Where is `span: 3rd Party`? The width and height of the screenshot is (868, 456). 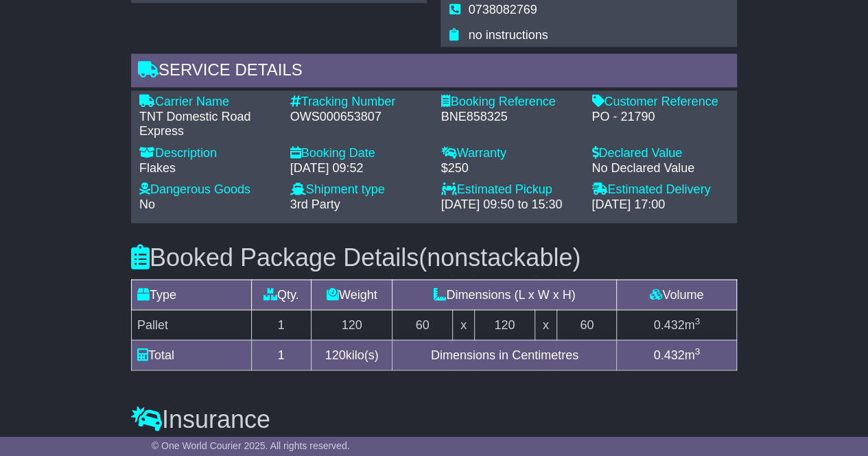 span: 3rd Party is located at coordinates (315, 204).